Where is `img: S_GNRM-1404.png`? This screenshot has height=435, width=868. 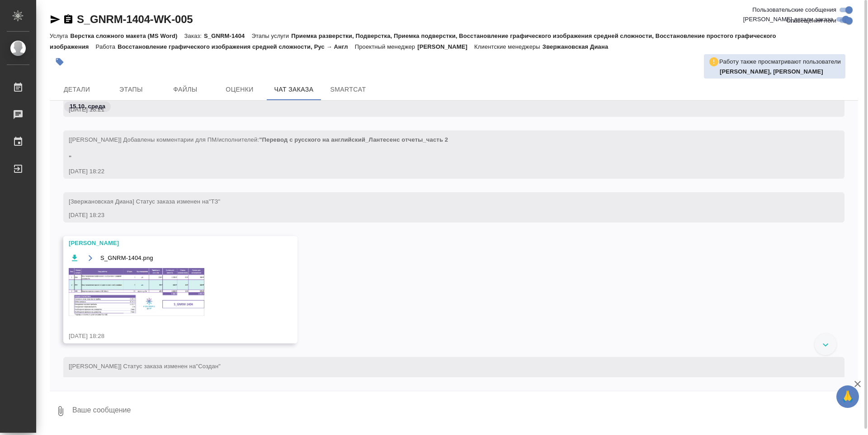 img: S_GNRM-1404.png is located at coordinates (137, 292).